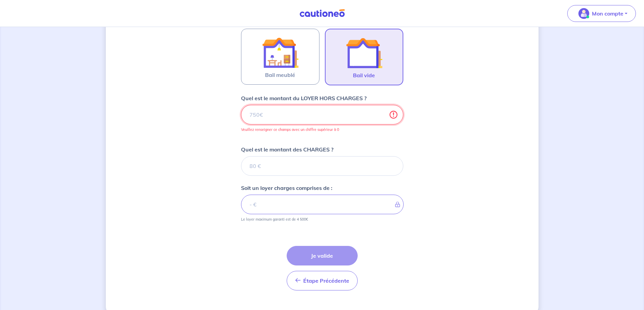  I want to click on img: illu_furnished_lease.svg, so click(280, 53).